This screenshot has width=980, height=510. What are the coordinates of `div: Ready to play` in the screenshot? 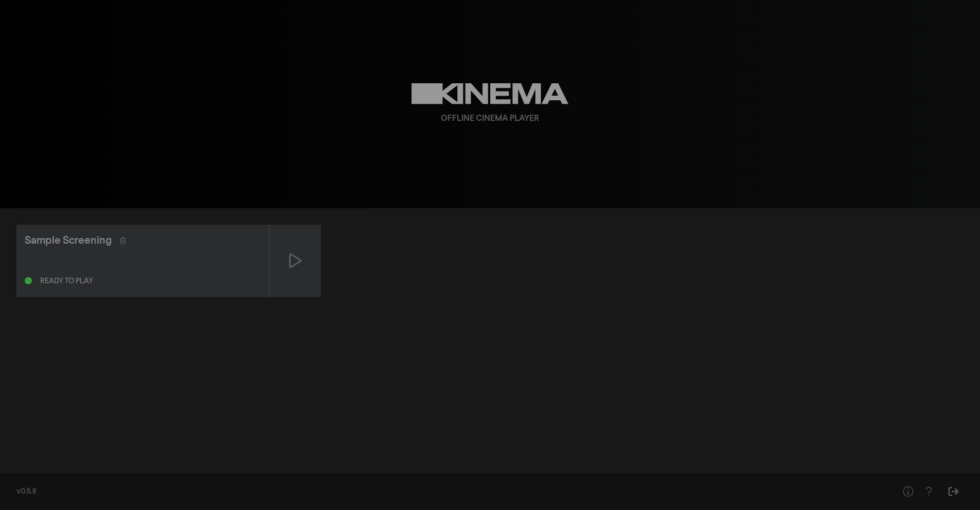 It's located at (67, 281).